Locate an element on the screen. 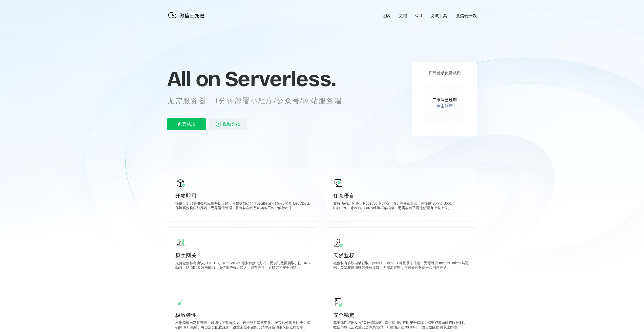 Image resolution: width=644 pixels, height=332 pixels. p: 支持微信私有协议、HTTPS、WebSocket 等多种接入方式，提供防数据爬取、防 DNS 劫持、防 DDoS 攻击能力，微信用户就近接入，拥有更快、更稳定的安全网络。 is located at coordinates (243, 266).